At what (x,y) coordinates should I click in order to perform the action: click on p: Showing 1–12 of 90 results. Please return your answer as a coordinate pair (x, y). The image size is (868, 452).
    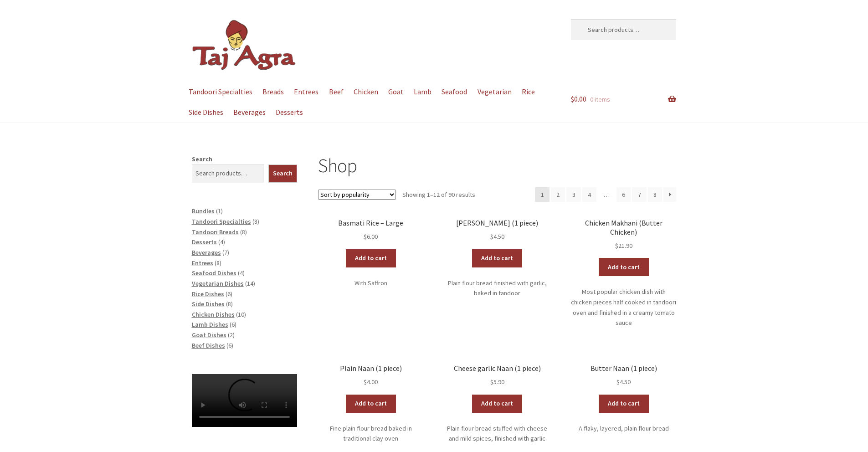
    Looking at the image, I should click on (439, 194).